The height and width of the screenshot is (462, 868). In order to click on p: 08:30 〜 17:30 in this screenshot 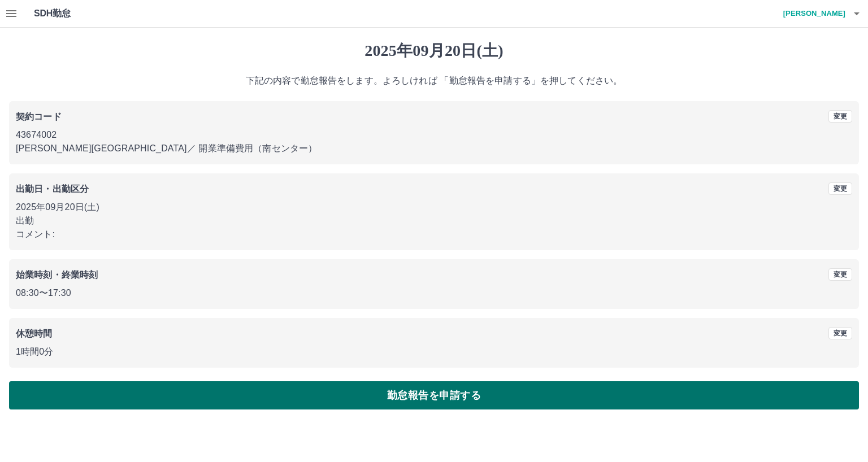, I will do `click(434, 293)`.